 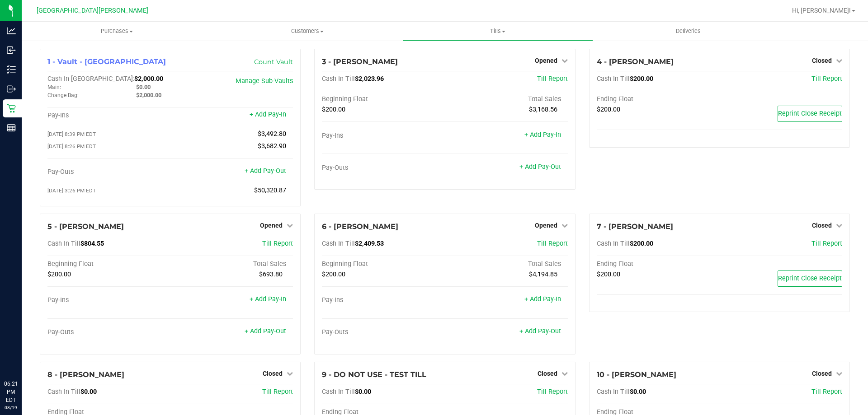 What do you see at coordinates (11, 392) in the screenshot?
I see `p: 06:21 PM EDT` at bounding box center [11, 392].